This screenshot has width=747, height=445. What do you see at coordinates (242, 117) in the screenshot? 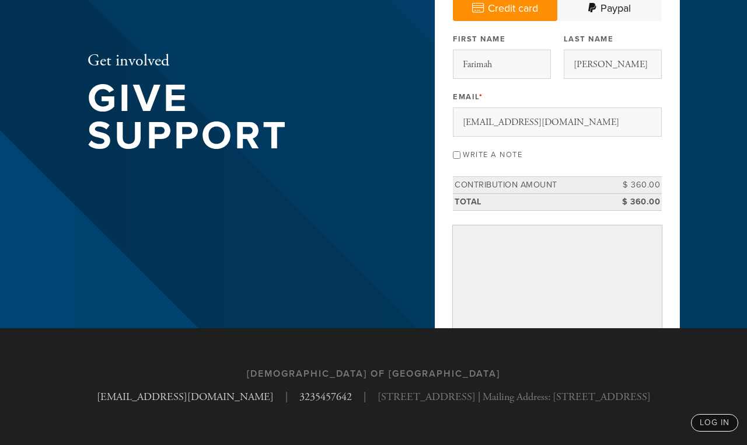
I see `h1: Give Support` at bounding box center [242, 117].